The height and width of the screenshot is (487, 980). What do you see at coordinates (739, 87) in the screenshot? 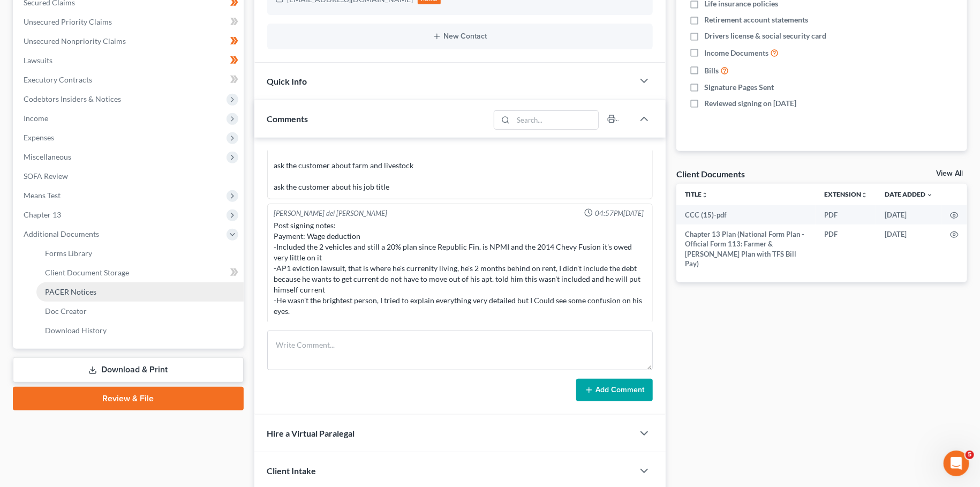
I see `span: Signature Pages Sent` at bounding box center [739, 87].